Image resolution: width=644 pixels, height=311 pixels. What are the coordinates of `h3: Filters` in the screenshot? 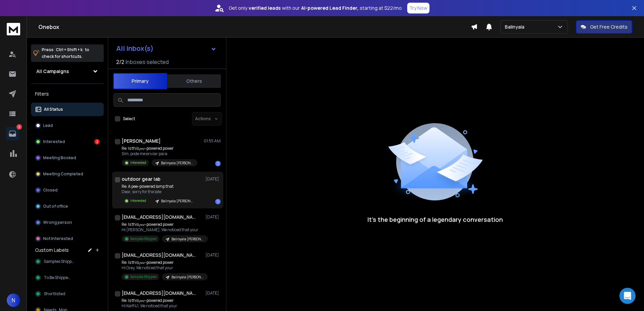 It's located at (67, 94).